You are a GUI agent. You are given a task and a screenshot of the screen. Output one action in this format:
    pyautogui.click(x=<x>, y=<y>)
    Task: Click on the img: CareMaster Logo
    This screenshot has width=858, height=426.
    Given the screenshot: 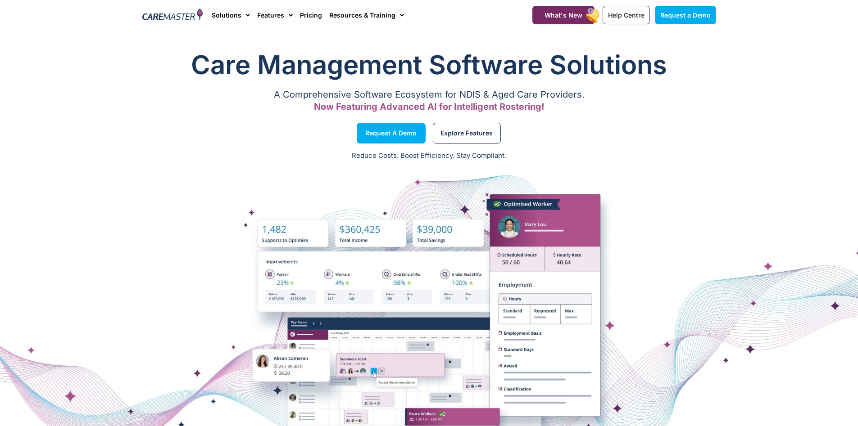 What is the action you would take?
    pyautogui.click(x=172, y=15)
    